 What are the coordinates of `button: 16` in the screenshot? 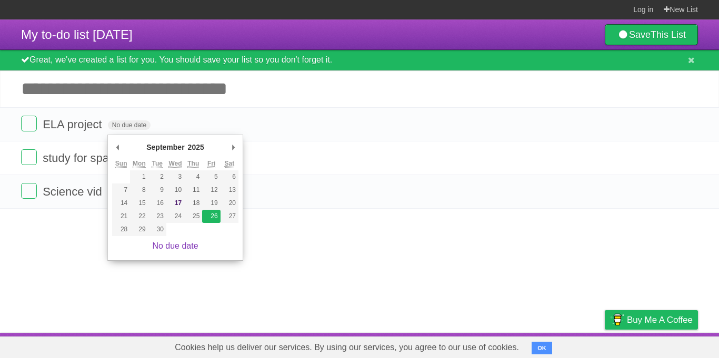 It's located at (157, 203).